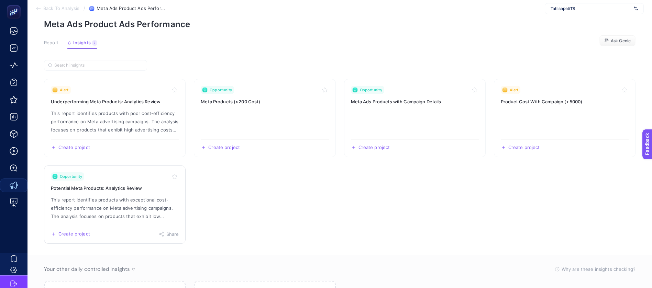 The image size is (652, 288). Describe the element at coordinates (621, 41) in the screenshot. I see `span: Ask Genie` at that location.